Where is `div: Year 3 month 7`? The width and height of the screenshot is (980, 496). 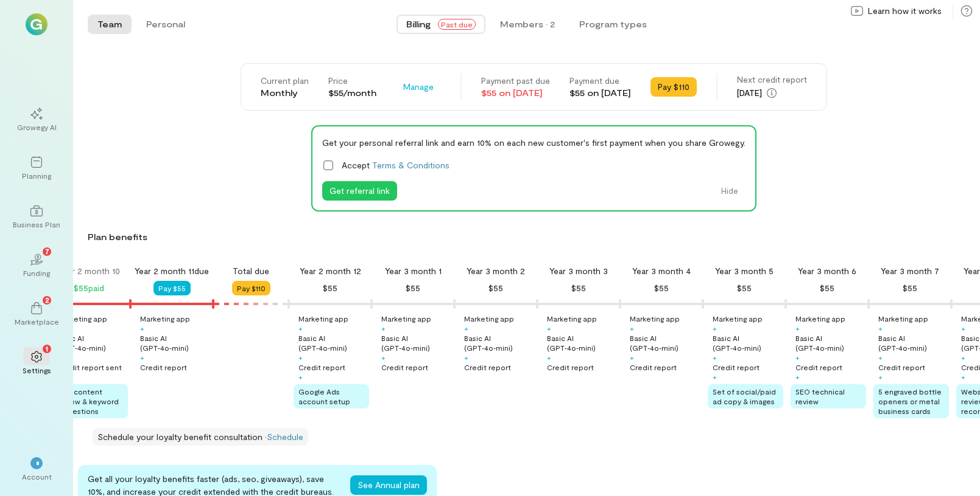
div: Year 3 month 7 is located at coordinates (909, 271).